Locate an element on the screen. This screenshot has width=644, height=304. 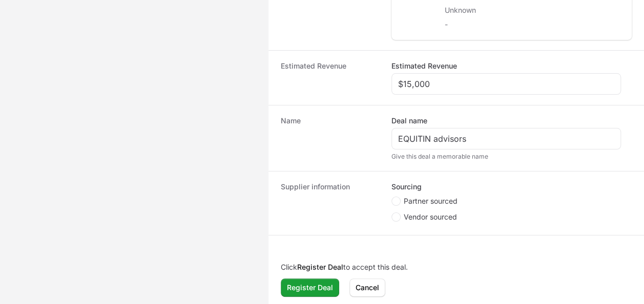
span: Partner sourced is located at coordinates (430, 201).